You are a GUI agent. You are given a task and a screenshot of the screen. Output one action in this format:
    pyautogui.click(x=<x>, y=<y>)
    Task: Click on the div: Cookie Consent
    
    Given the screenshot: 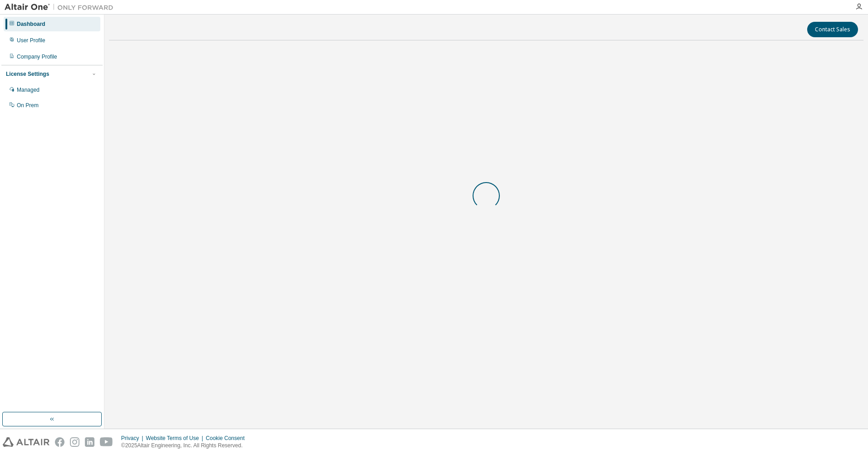 What is the action you would take?
    pyautogui.click(x=227, y=438)
    